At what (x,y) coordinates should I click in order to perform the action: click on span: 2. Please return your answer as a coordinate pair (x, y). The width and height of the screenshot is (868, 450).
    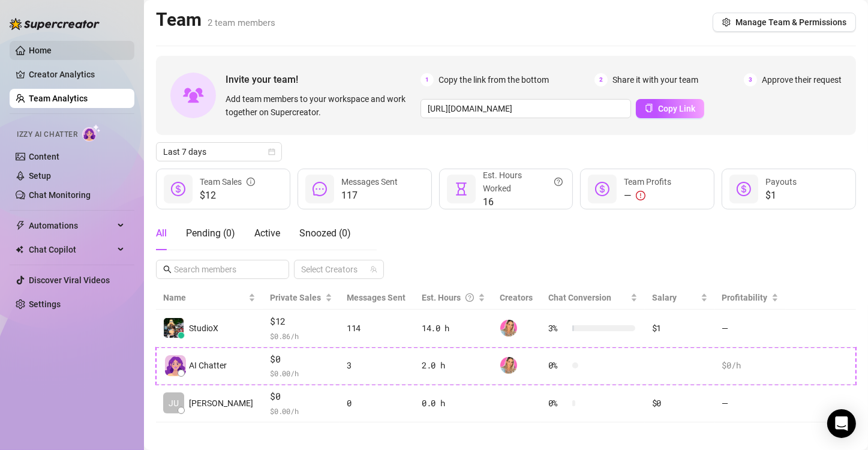
    Looking at the image, I should click on (601, 80).